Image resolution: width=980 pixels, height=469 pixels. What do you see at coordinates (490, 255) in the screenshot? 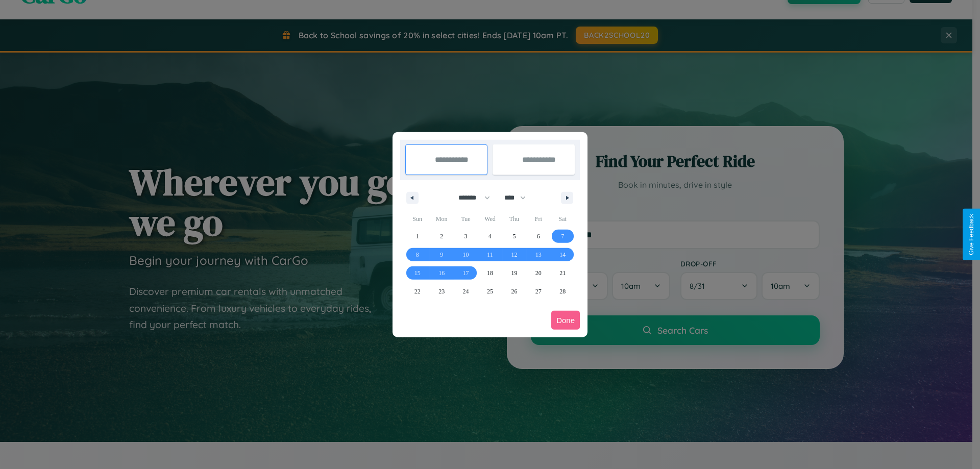
I see `button: 11` at bounding box center [490, 255].